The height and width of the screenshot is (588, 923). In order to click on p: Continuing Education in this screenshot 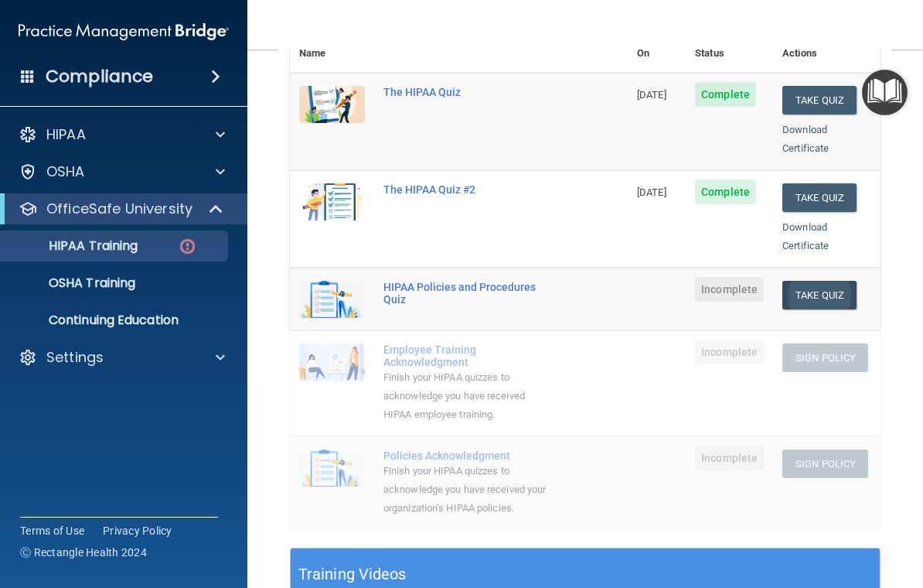, I will do `click(115, 320)`.